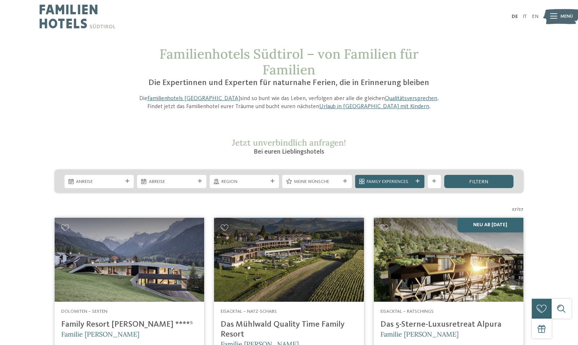 Image resolution: width=578 pixels, height=345 pixels. I want to click on span: Jetzt unverbindlich anfragen!, so click(289, 142).